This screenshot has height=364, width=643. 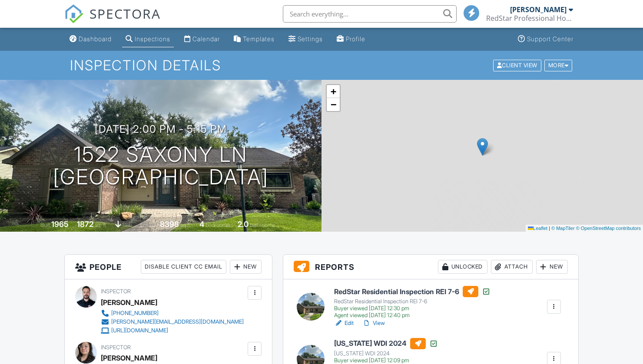 What do you see at coordinates (482, 146) in the screenshot?
I see `img: Marker` at bounding box center [482, 146].